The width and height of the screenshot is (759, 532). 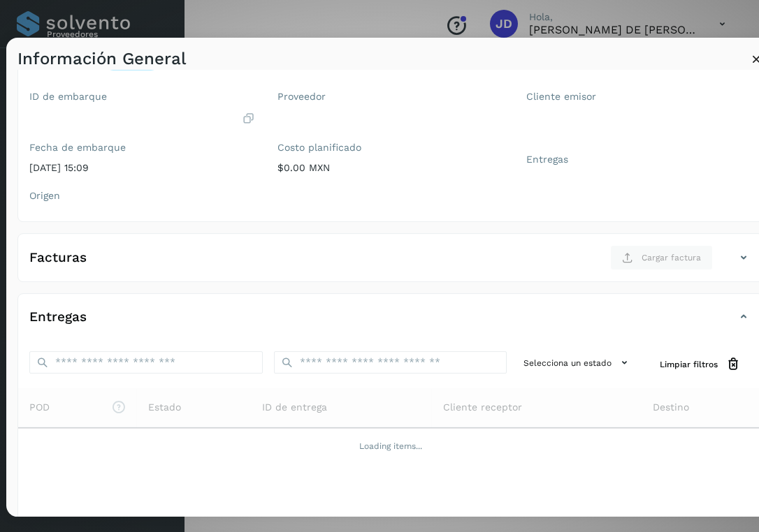 I want to click on span: ID de entrega, so click(x=294, y=408).